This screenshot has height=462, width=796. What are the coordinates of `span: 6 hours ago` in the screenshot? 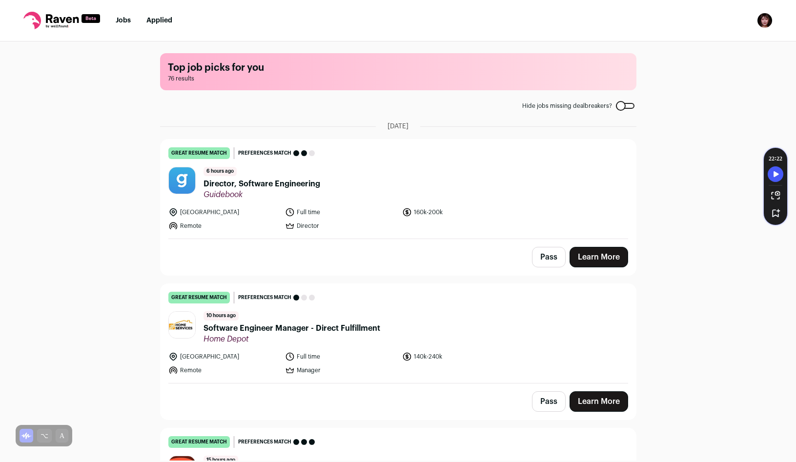 It's located at (220, 171).